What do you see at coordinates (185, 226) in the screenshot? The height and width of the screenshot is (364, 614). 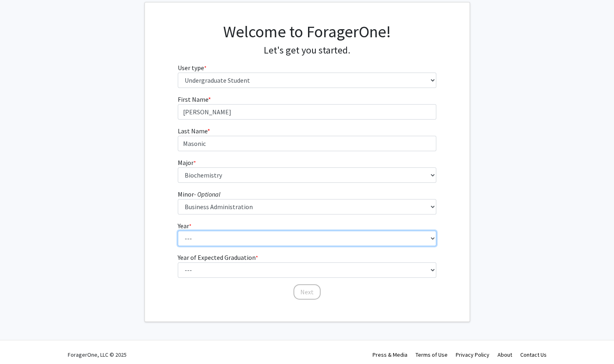 I see `label: Year` at bounding box center [185, 226].